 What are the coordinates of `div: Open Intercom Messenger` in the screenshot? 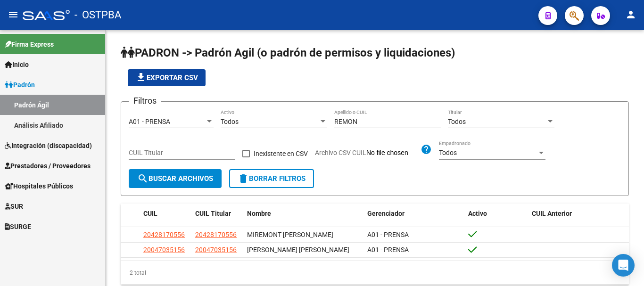 It's located at (623, 265).